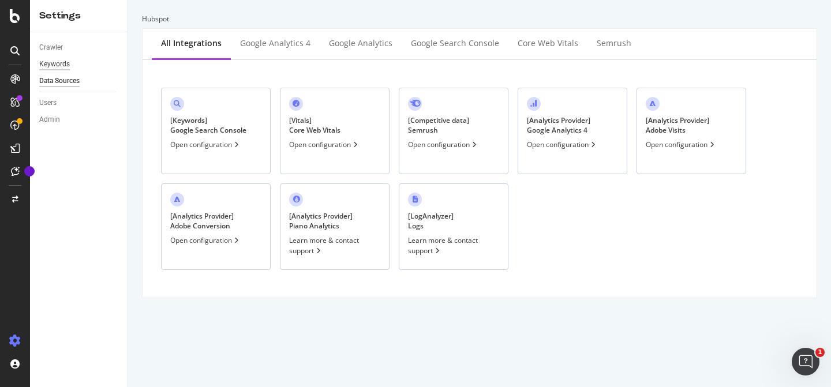 This screenshot has height=387, width=831. I want to click on div: Tooltip anchor, so click(29, 171).